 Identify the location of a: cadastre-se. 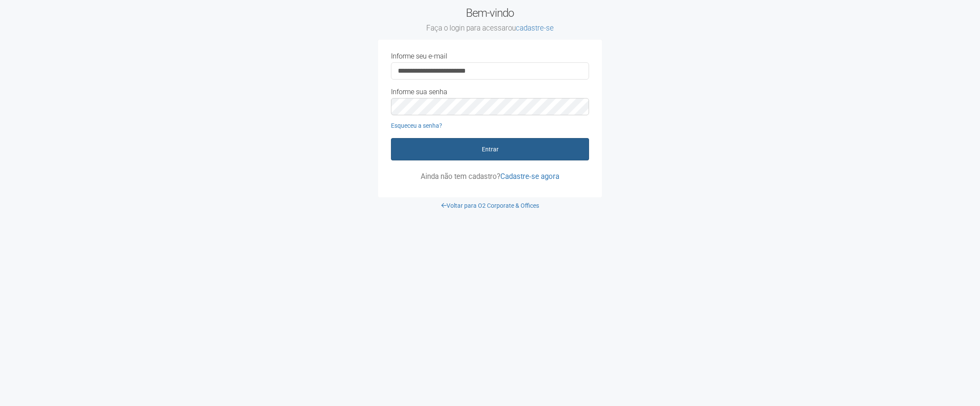
(535, 28).